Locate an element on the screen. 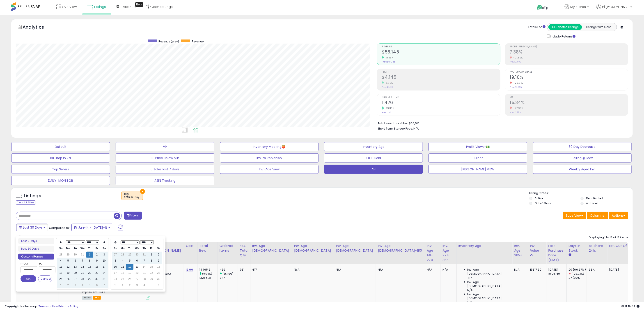 The width and height of the screenshot is (644, 311). label: Active is located at coordinates (539, 198).